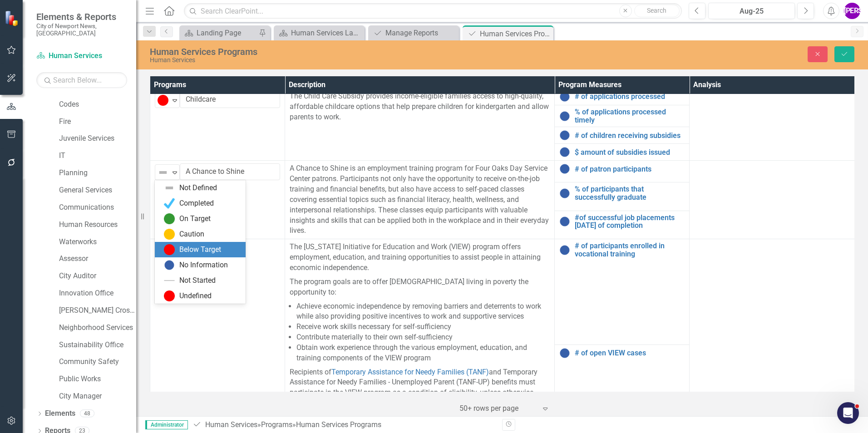  What do you see at coordinates (423, 353) in the screenshot?
I see `li: Obtain work experience through the various employment, education, and training components of the ...` at bounding box center [423, 353].